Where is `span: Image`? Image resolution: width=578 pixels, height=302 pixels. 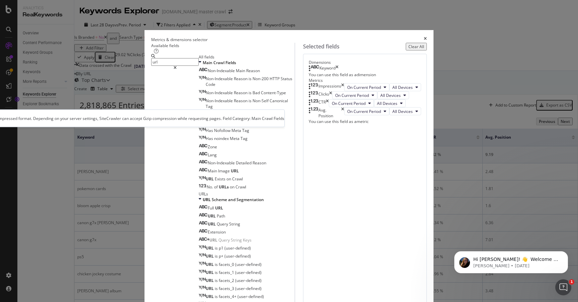
span: Image is located at coordinates (224, 171).